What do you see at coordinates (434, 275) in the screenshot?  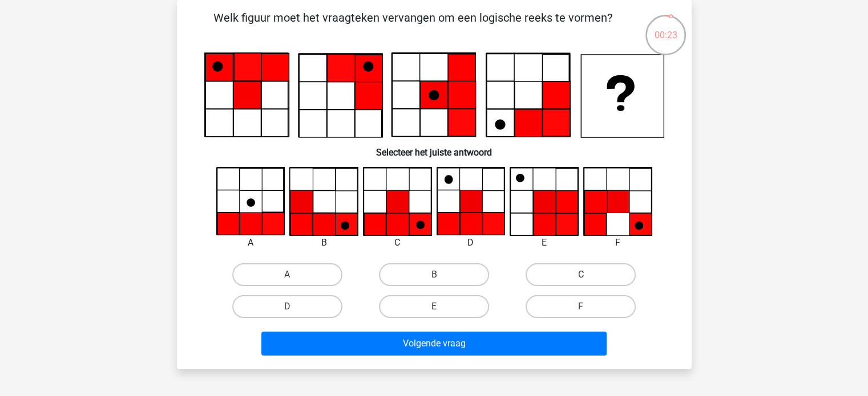 I see `label: B` at bounding box center [434, 275].